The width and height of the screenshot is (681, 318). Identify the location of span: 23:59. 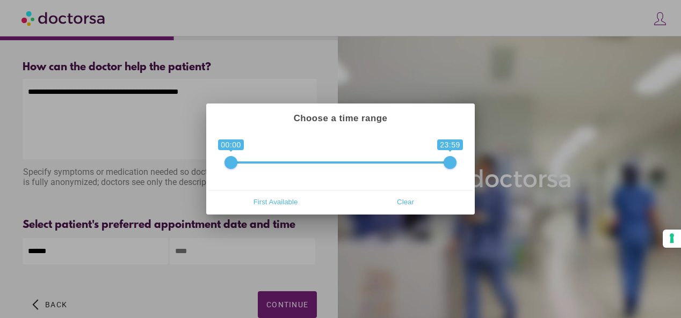
(450, 145).